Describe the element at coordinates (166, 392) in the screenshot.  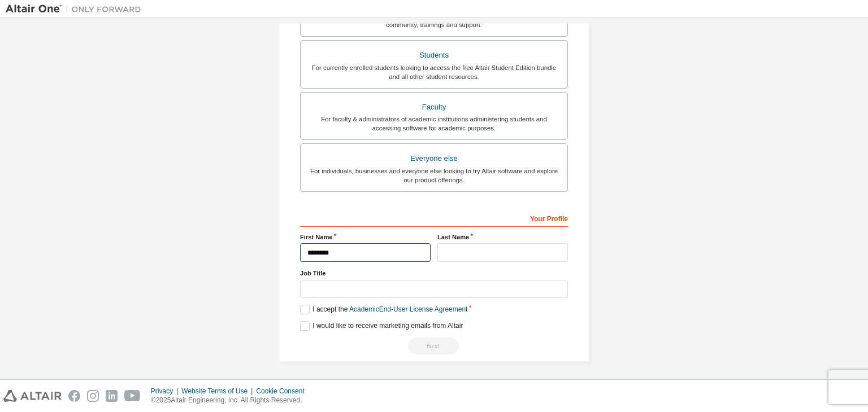
I see `div: Privacy` at that location.